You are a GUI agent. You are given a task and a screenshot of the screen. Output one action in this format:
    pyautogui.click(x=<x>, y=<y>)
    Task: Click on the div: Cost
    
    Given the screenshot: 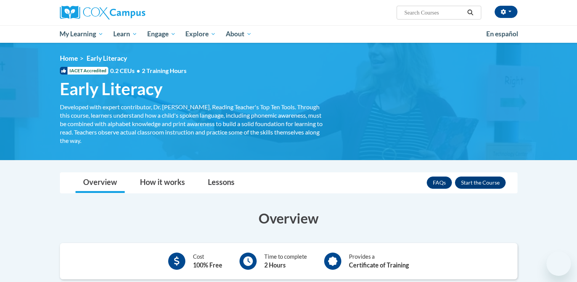 What is the action you would take?
    pyautogui.click(x=208, y=261)
    